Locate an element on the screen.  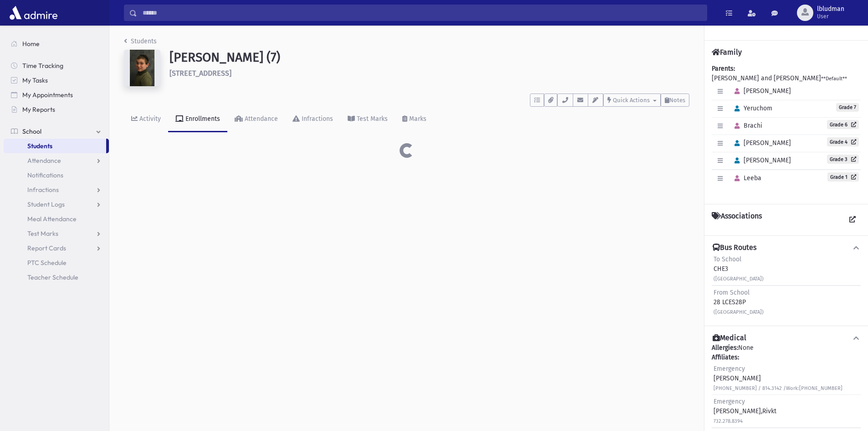
a: Marks is located at coordinates (414, 120).